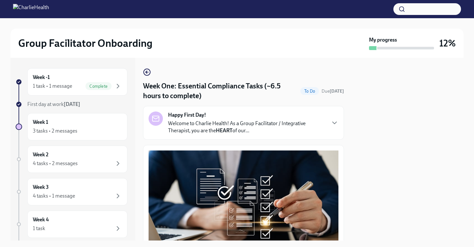  I want to click on h6: Week 1, so click(40, 122).